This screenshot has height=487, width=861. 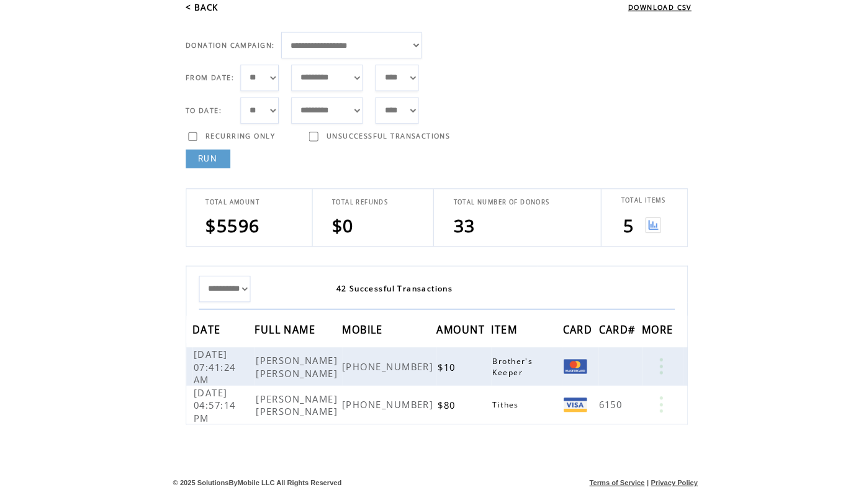 I want to click on a: DOWNLOAD CSV, so click(x=652, y=7).